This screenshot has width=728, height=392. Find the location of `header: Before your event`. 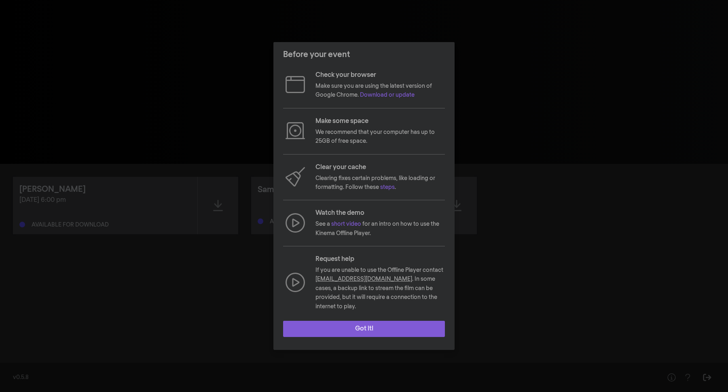

header: Before your event is located at coordinates (364, 55).